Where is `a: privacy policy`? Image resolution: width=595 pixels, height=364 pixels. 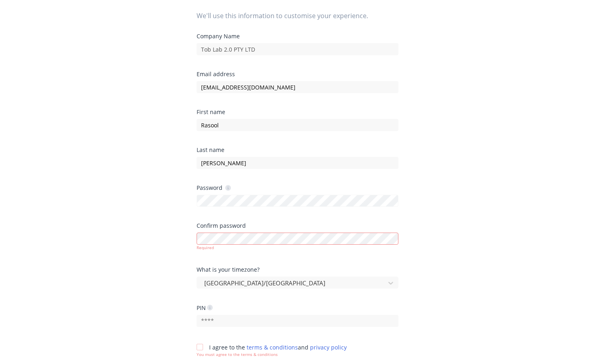
a: privacy policy is located at coordinates (328, 347).